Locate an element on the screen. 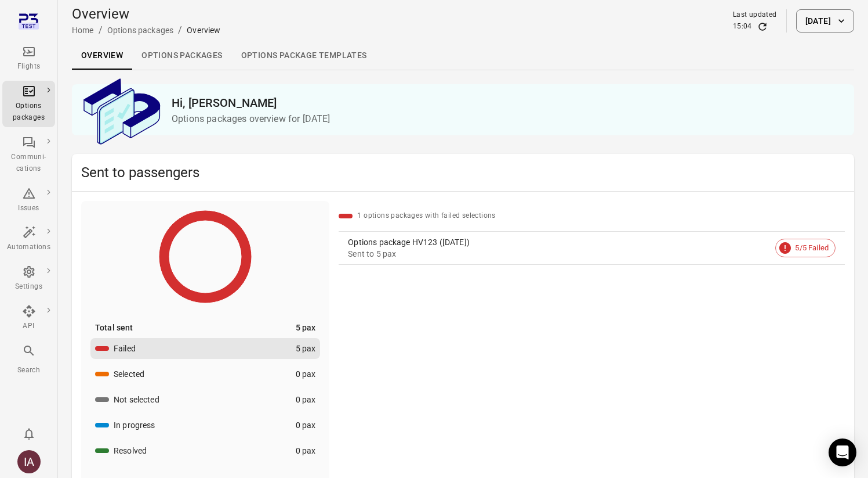  div: 15:04 is located at coordinates (742, 27).